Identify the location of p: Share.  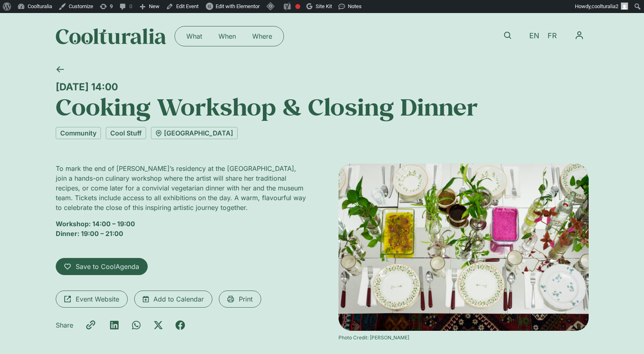
(64, 325).